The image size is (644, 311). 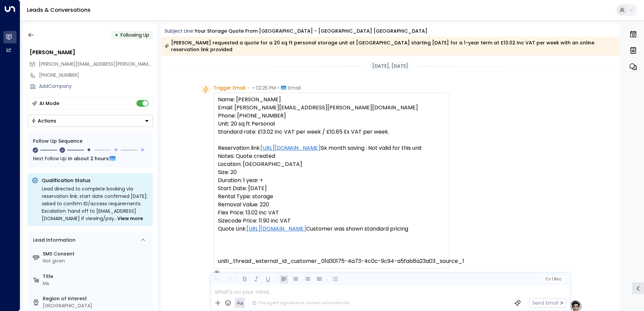 I want to click on button: Cc|Bcc, so click(x=553, y=279).